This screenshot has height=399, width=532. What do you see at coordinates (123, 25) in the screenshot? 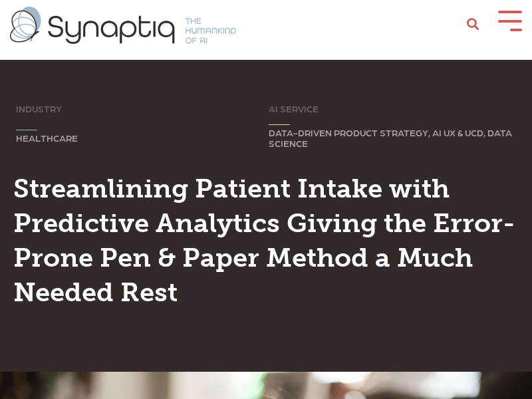
I see `img: synaptiq logo-2` at bounding box center [123, 25].